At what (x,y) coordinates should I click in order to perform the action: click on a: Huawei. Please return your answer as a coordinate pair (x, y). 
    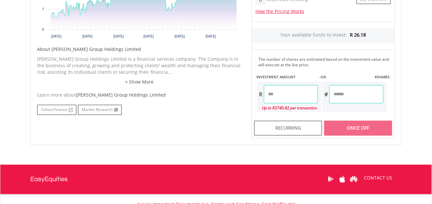
    Looking at the image, I should click on (354, 179).